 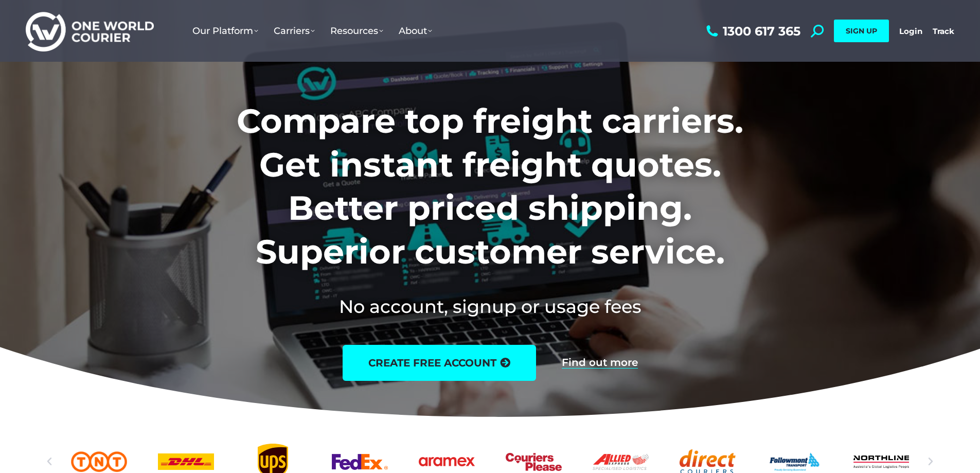 I want to click on span: About, so click(x=415, y=31).